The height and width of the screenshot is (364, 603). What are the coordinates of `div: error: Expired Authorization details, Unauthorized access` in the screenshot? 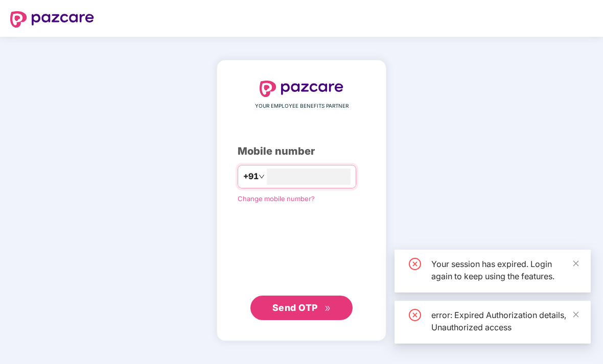 It's located at (505, 321).